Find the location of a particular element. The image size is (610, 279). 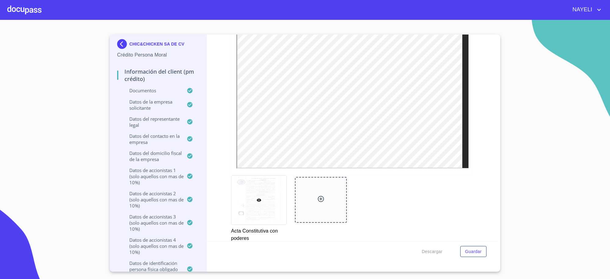

p: Datos del contacto en la empresa is located at coordinates (152, 139).